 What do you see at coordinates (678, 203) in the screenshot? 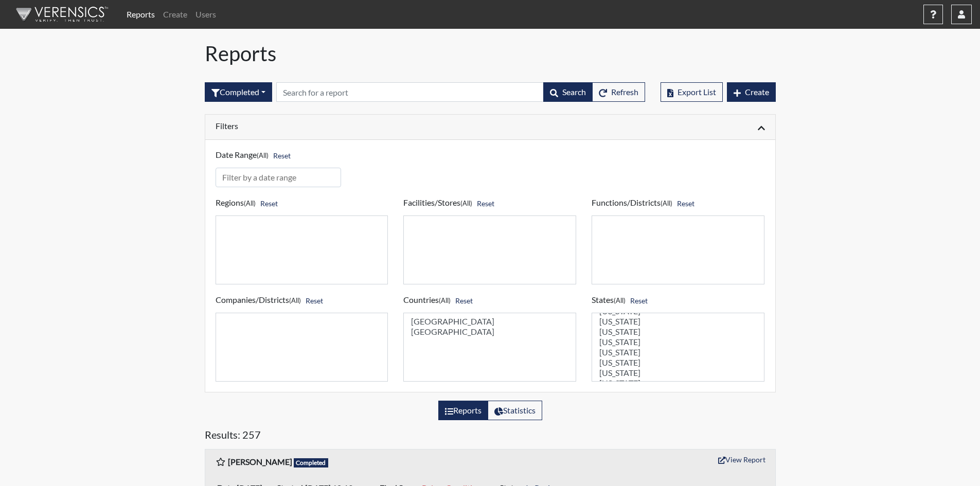
I see `h6: Functions/Districts` at bounding box center [678, 203].